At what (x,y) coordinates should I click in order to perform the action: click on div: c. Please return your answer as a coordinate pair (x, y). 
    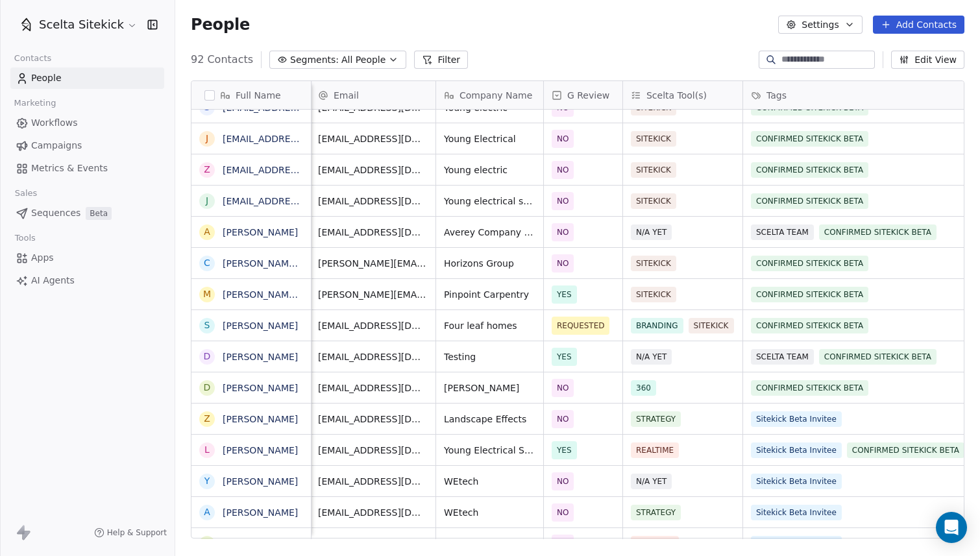
    Looking at the image, I should click on (207, 263).